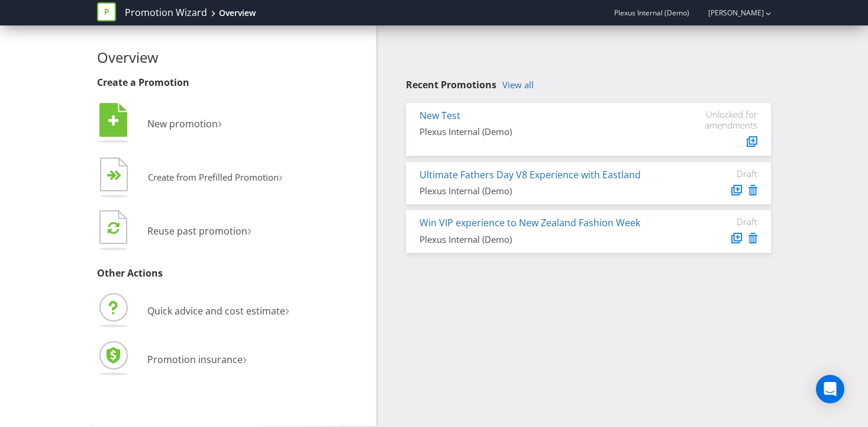 The height and width of the screenshot is (427, 868). I want to click on span: Create from Prefilled Promotion, so click(213, 177).